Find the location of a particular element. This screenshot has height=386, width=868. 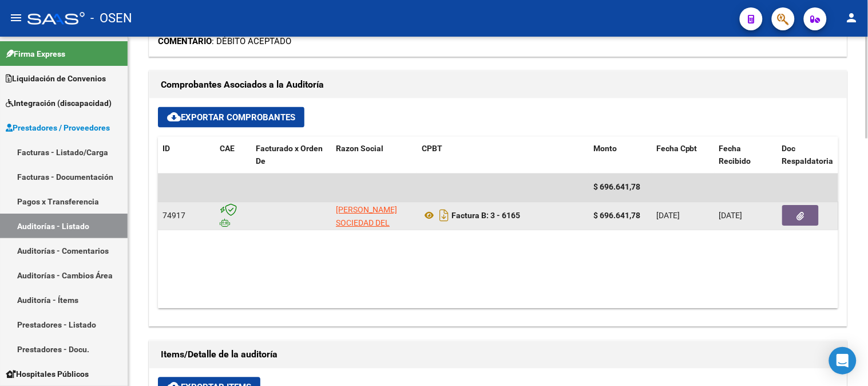

datatable-header-cell: Doc Respaldatoria is located at coordinates (812, 156).